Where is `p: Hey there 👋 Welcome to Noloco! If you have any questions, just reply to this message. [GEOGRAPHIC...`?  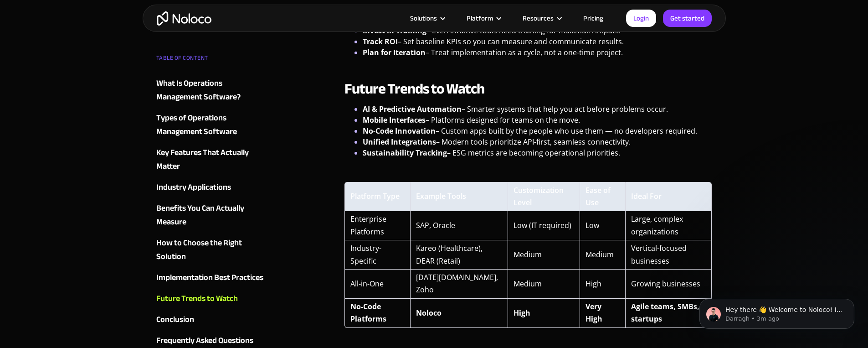 p: Hey there 👋 Welcome to Noloco! If you have any questions, just reply to this message. [GEOGRAPHIC... is located at coordinates (98, 31).